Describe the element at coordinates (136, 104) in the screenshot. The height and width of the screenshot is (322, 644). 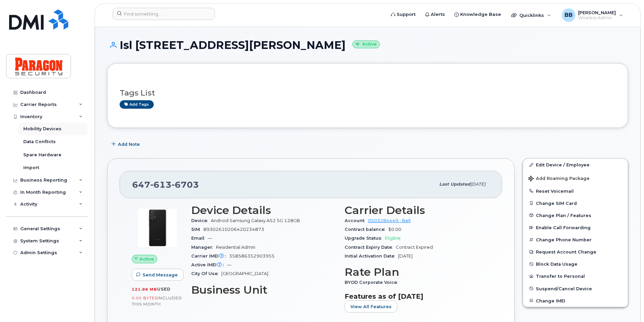
I see `a: Add tags` at that location.